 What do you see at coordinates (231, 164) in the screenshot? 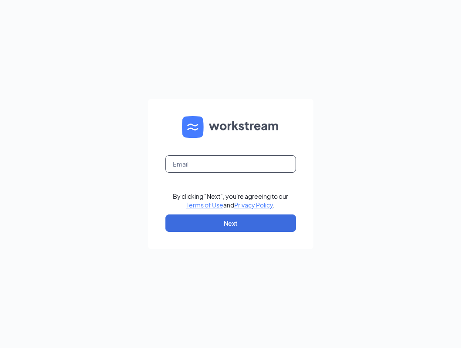
I see `input: Email` at bounding box center [231, 164].